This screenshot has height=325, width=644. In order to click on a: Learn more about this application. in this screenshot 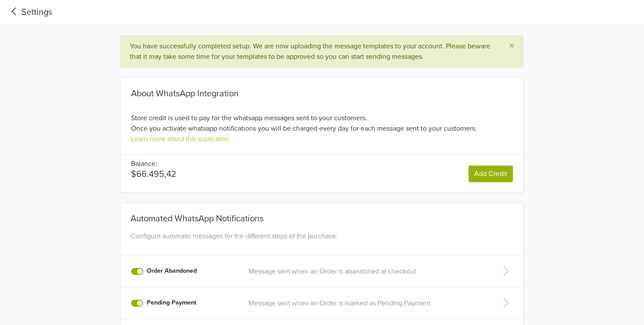, I will do `click(181, 139)`.